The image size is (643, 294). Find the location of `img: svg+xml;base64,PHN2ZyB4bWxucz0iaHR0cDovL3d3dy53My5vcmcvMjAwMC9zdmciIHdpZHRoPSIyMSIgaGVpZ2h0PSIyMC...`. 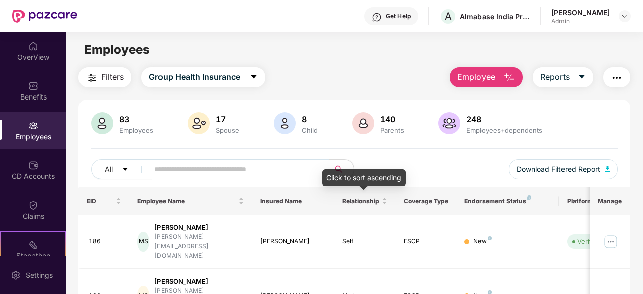

img: svg+xml;base64,PHN2ZyB4bWxucz0iaHR0cDovL3d3dy53My5vcmcvMjAwMC9zdmciIHdpZHRoPSIyMSIgaGVpZ2h0PSIyMC... is located at coordinates (33, 245).